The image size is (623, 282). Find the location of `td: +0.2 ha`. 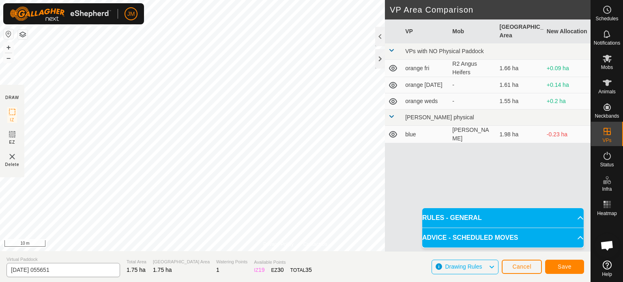

td: +0.2 ha is located at coordinates (567, 101).